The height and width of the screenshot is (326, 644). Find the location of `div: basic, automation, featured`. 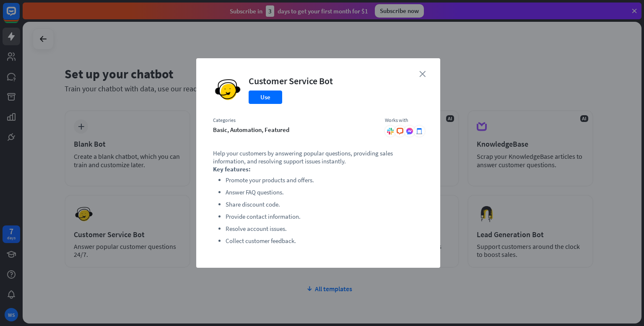

div: basic, automation, featured is located at coordinates (295, 129).